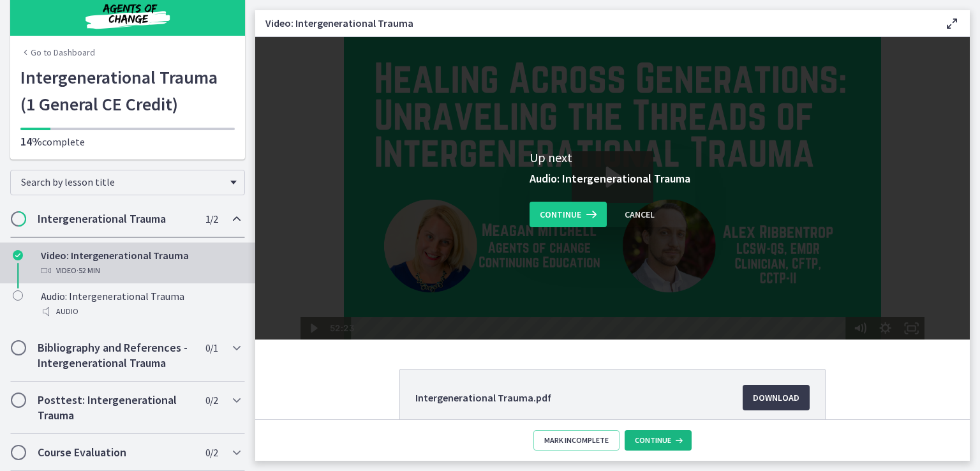 The height and width of the screenshot is (471, 980). What do you see at coordinates (639, 215) in the screenshot?
I see `button: Cancel` at bounding box center [639, 215].